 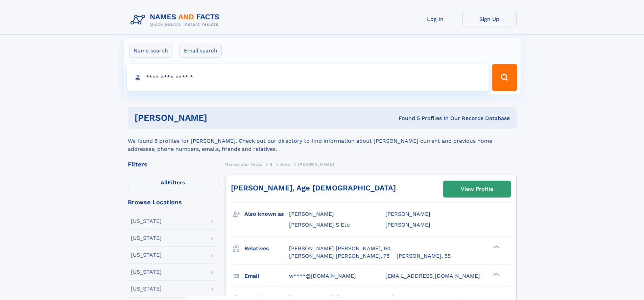 What do you see at coordinates (477, 189) in the screenshot?
I see `div: View Profile` at bounding box center [477, 189].